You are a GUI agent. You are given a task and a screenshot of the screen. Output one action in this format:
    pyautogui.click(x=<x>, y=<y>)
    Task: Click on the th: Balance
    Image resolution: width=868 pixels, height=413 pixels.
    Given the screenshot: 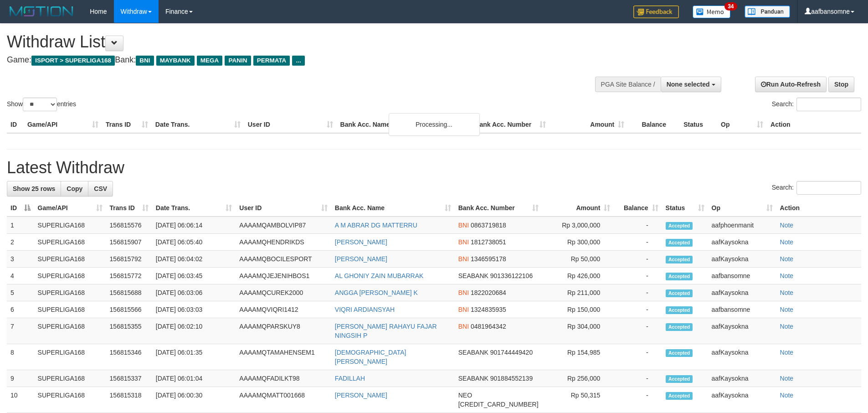 What is the action you would take?
    pyautogui.click(x=654, y=124)
    